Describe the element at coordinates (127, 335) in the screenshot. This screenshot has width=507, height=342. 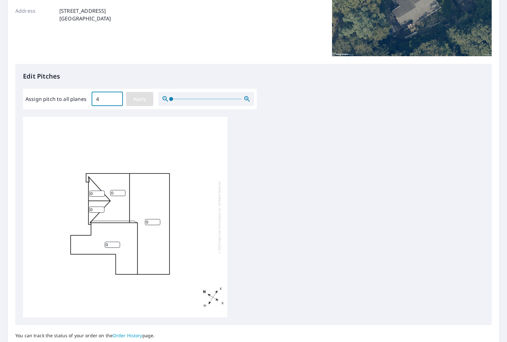
I see `a: Order History` at that location.